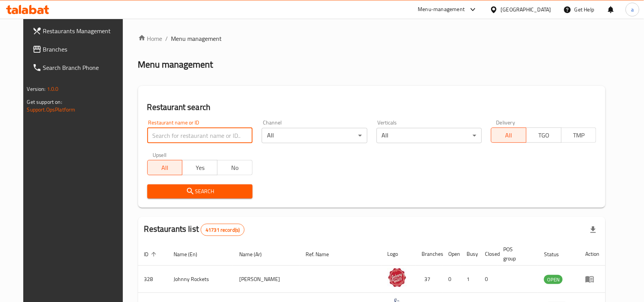 The image size is (644, 302). I want to click on th: Branches, so click(429, 254).